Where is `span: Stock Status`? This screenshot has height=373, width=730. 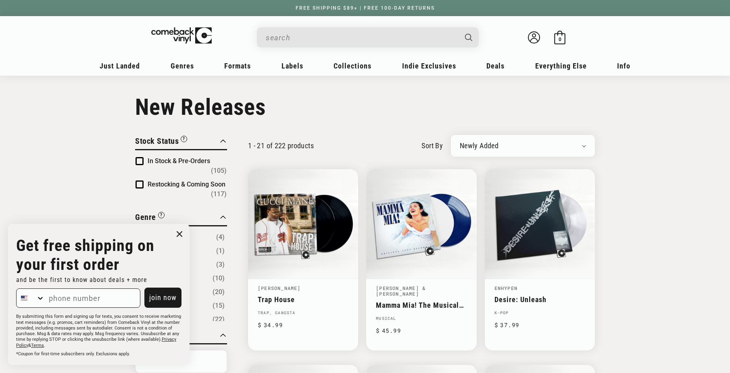 span: Stock Status is located at coordinates (157, 141).